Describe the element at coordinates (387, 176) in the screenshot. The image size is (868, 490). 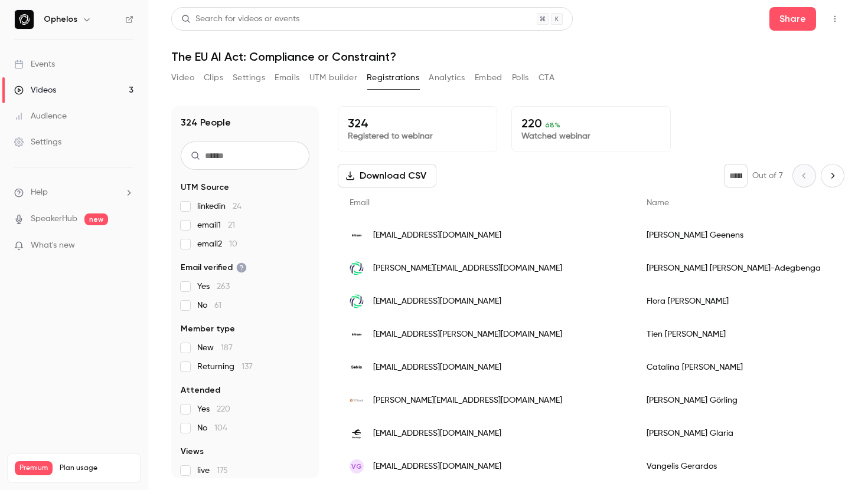
I see `button: Download CSV` at that location.